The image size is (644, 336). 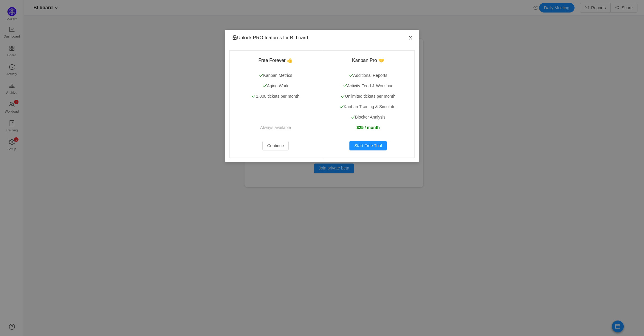 I want to click on button: Continue, so click(x=275, y=146).